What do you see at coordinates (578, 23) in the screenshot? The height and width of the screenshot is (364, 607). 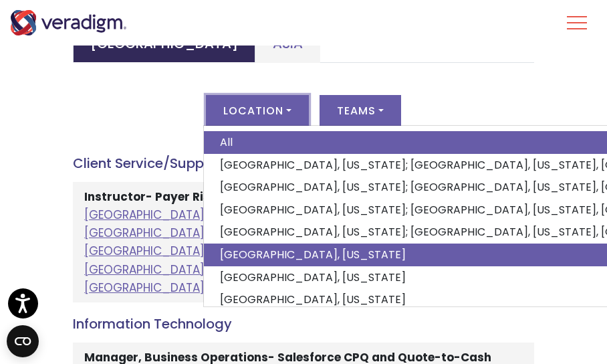 I see `button: Toggle Navigation Menu` at bounding box center [578, 23].